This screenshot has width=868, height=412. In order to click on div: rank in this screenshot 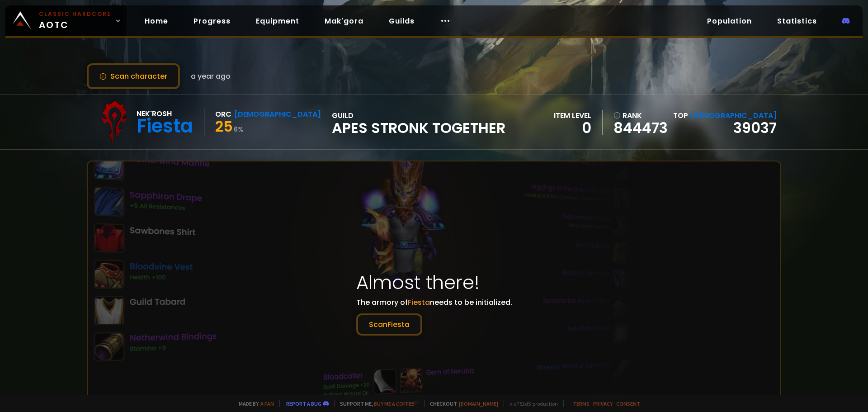, I will do `click(641, 115)`.